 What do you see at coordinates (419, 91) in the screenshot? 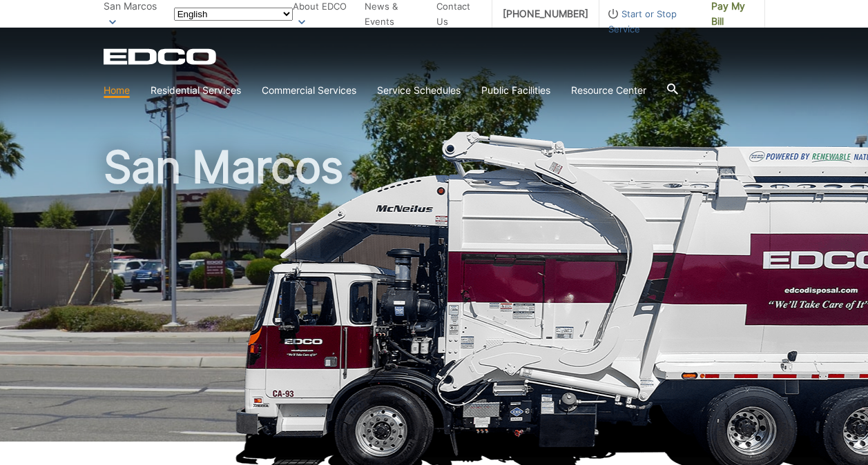
I see `a: Service Schedules` at bounding box center [419, 91].